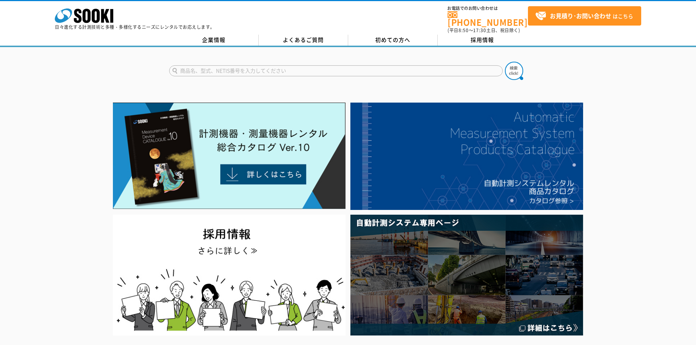  Describe the element at coordinates (229, 275) in the screenshot. I see `img: SOOKI recruit` at that location.